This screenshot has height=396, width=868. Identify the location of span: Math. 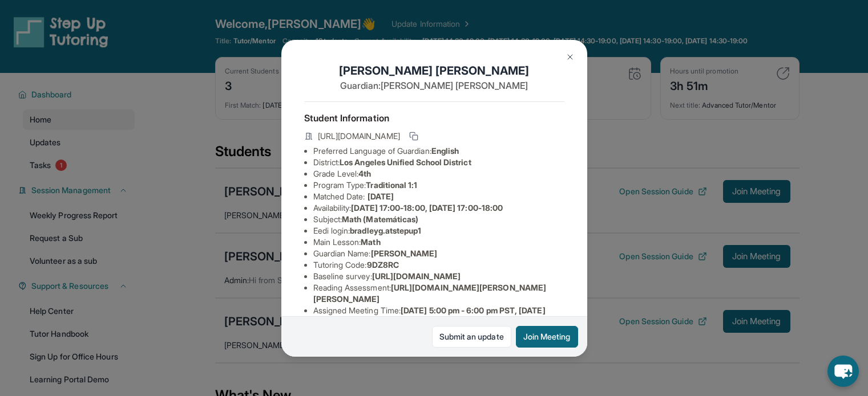
(371, 242).